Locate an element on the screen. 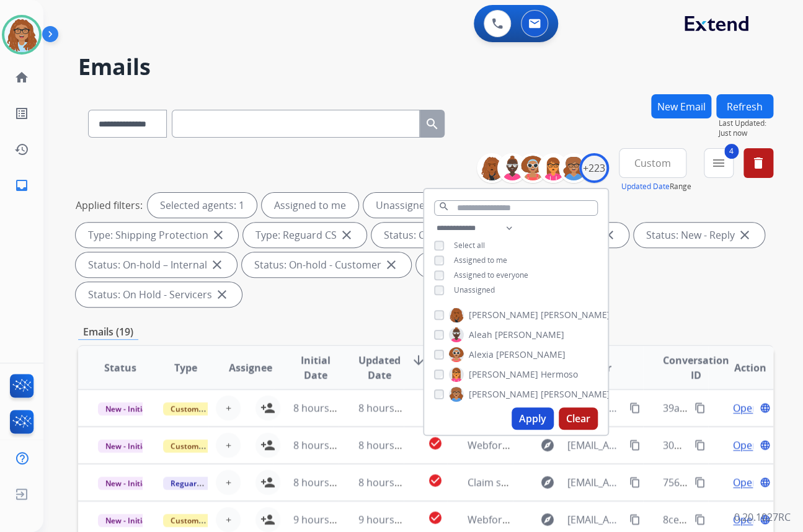 The image size is (803, 532). span: Just now is located at coordinates (746, 133).